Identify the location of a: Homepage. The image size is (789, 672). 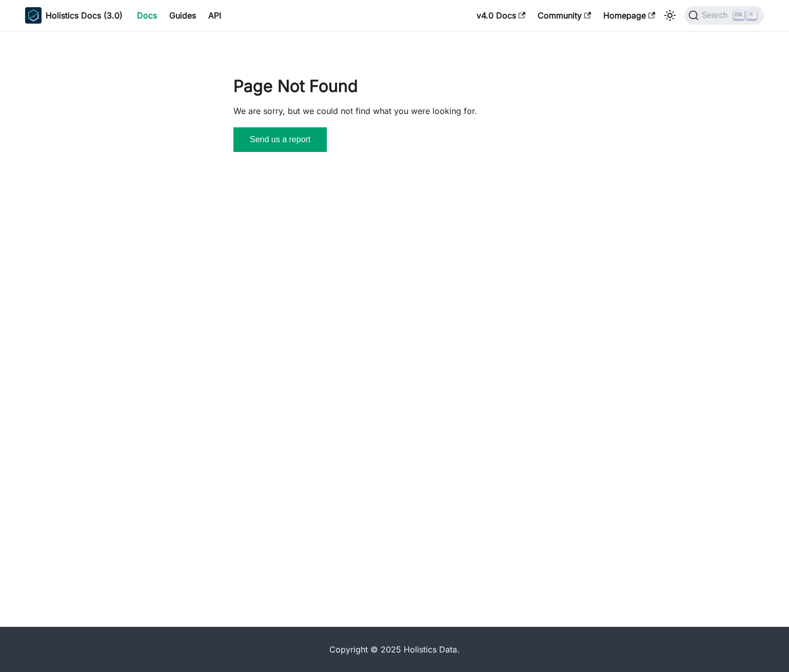
(629, 15).